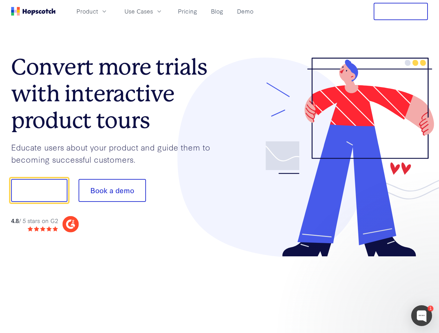 The image size is (439, 333). I want to click on button: Product, so click(92, 11).